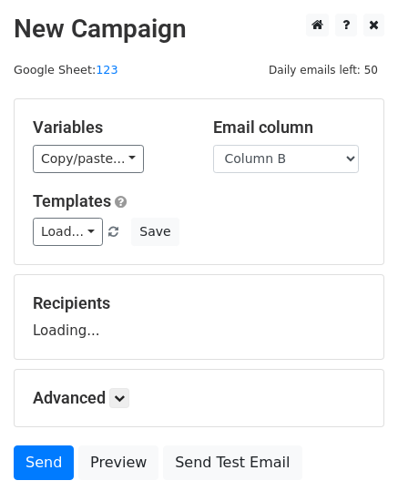 This screenshot has width=398, height=501. Describe the element at coordinates (232, 463) in the screenshot. I see `a: Send Test Email` at that location.